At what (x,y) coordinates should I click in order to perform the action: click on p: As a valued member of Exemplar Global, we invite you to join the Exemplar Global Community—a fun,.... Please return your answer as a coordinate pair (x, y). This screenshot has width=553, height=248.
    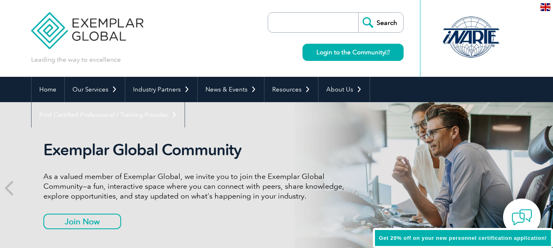
    Looking at the image, I should click on (197, 187).